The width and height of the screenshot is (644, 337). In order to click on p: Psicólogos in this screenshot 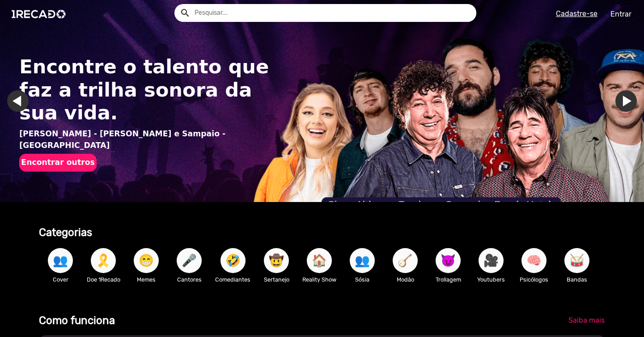, I will do `click(534, 279)`.